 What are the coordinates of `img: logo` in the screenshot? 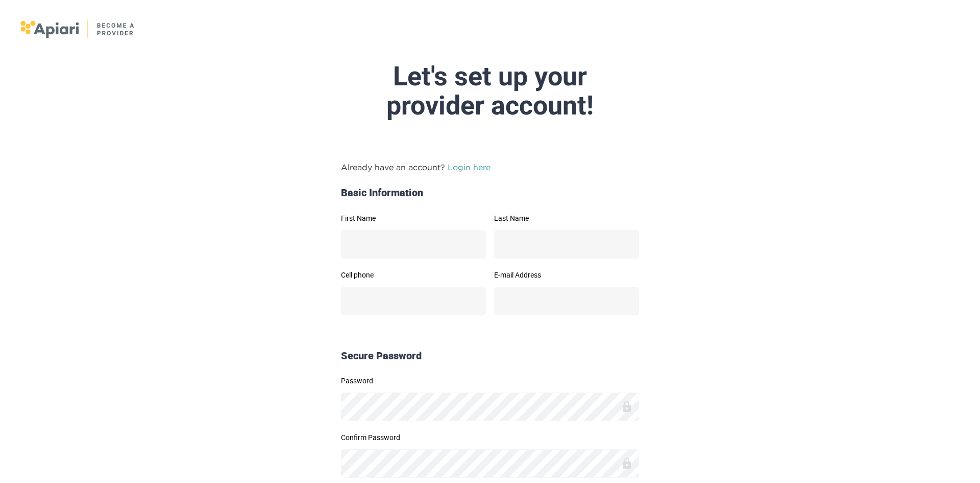 It's located at (78, 29).